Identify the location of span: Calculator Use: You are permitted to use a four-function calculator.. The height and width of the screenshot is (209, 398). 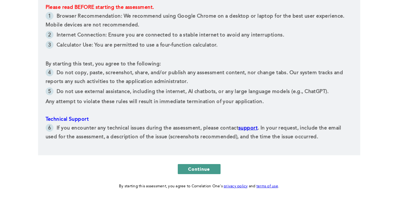
(137, 45).